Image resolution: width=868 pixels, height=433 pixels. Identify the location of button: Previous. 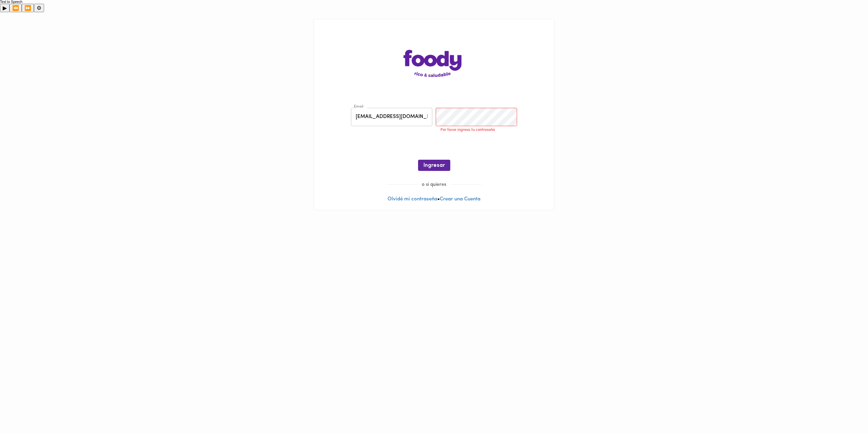
(16, 7).